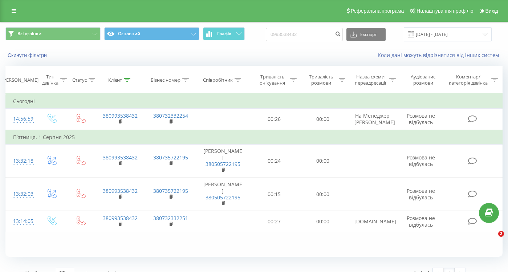 The width and height of the screenshot is (508, 272). I want to click on div: Аудіозапис розмови, so click(423, 80).